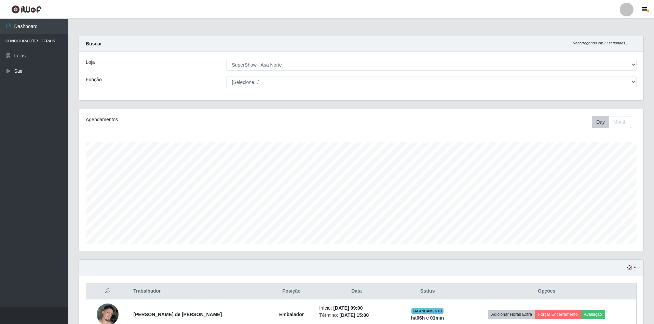  I want to click on button: Forçar Encerramento, so click(558, 315).